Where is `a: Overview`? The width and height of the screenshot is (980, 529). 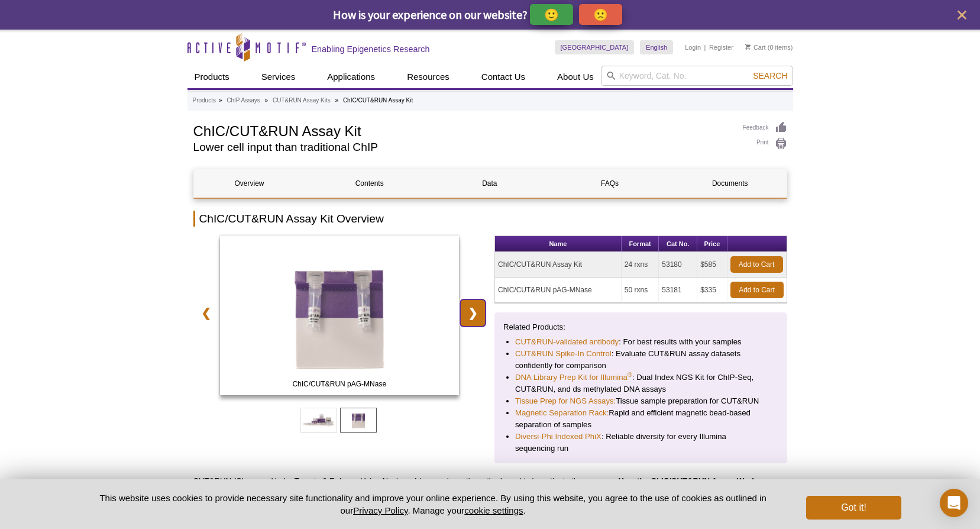
a: Overview is located at coordinates (250, 183).